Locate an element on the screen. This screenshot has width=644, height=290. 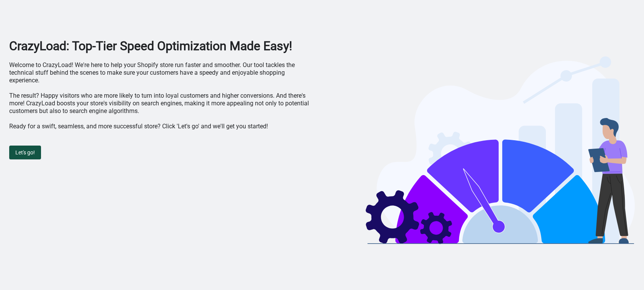
p: Welcome to CrazyLoad! We're here to help your Shopify store run faster and smoother. Our tool tac... is located at coordinates (159, 73).